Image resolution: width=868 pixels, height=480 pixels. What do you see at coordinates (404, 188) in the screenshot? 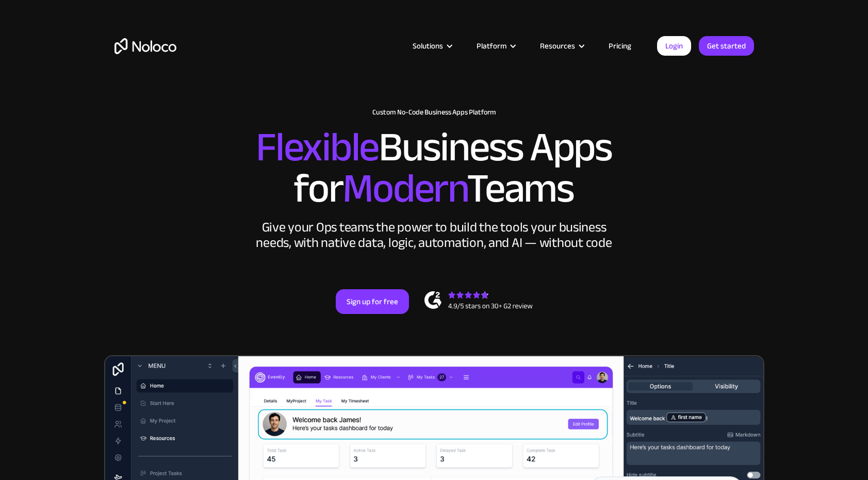
I see `span: Modern` at bounding box center [404, 188].